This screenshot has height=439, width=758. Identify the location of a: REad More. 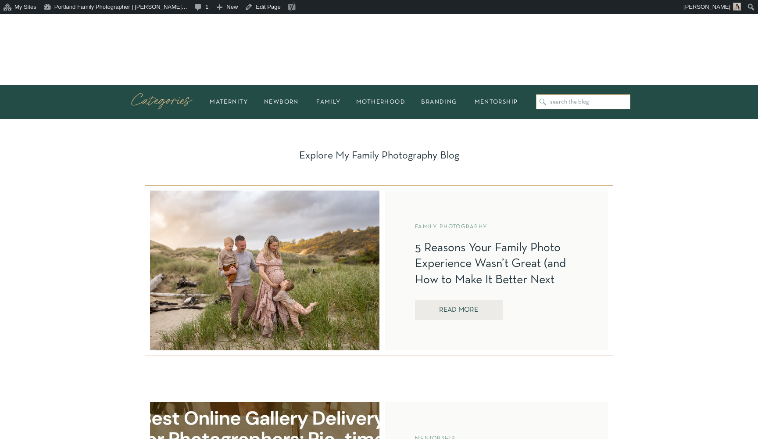
(458, 310).